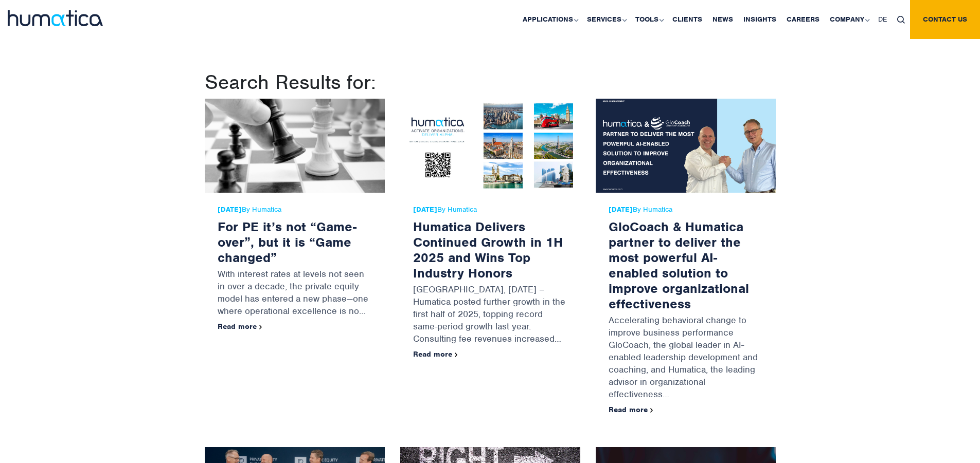 This screenshot has height=463, width=980. I want to click on span: DE, so click(883, 19).